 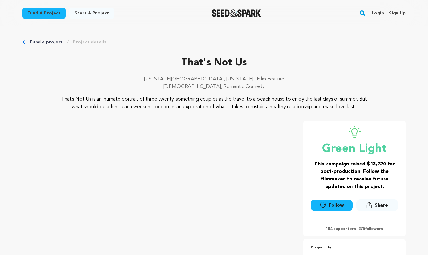 What do you see at coordinates (361, 229) in the screenshot?
I see `span: 275` at bounding box center [361, 229].